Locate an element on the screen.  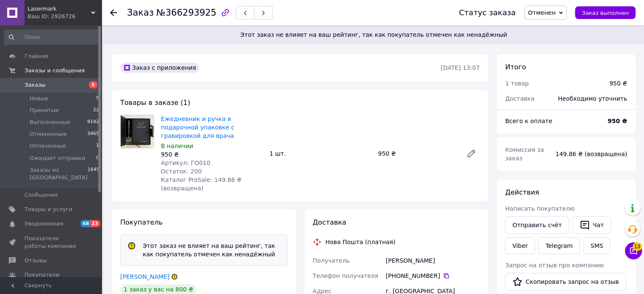
span: Всего к оплате is located at coordinates (528, 121).